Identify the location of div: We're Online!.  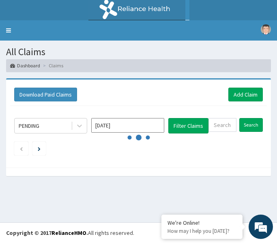
(202, 223).